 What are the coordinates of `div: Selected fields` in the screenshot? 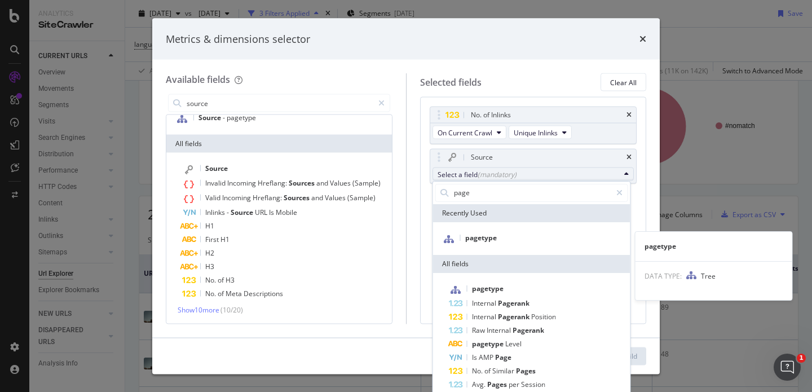 It's located at (451, 82).